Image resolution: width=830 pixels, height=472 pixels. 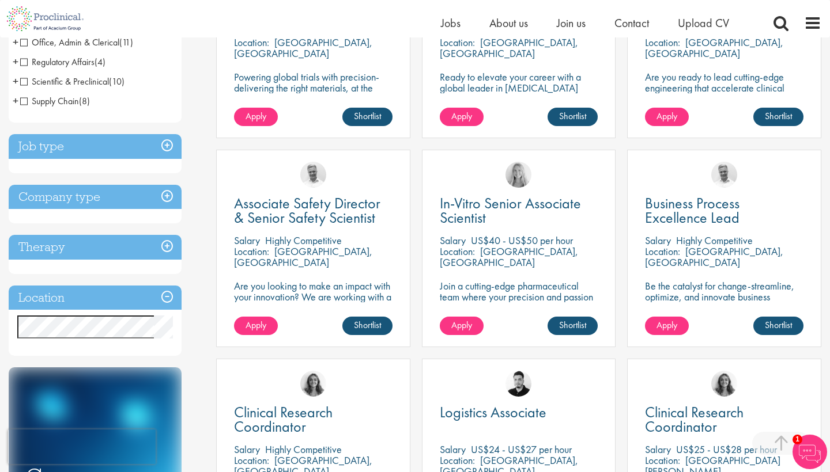 What do you see at coordinates (283, 419) in the screenshot?
I see `span: Clinical Research Coordinator` at bounding box center [283, 419].